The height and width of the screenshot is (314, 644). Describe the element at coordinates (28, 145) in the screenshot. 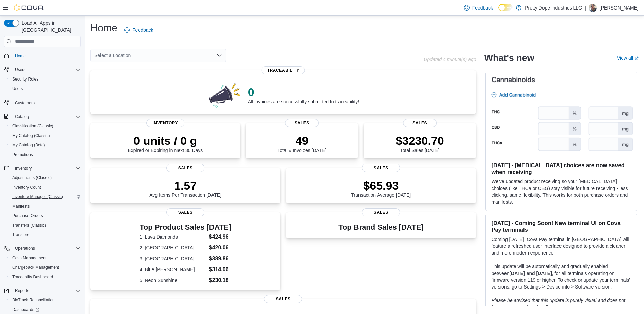

I see `a: My Catalog (Beta)` at that location.